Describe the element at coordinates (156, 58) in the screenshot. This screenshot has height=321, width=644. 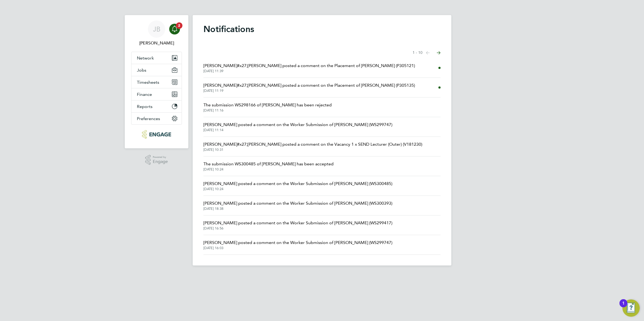
I see `button: Network` at that location.